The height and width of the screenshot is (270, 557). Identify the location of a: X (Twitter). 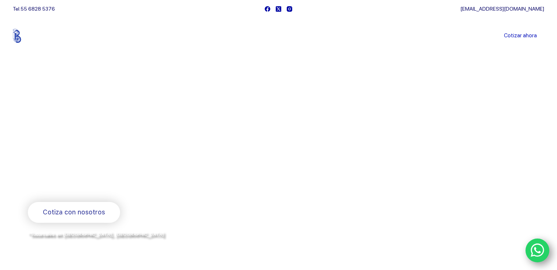
(278, 9).